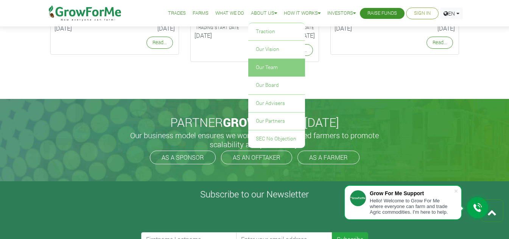 The width and height of the screenshot is (509, 239). Describe the element at coordinates (302, 13) in the screenshot. I see `a: How it Works` at that location.